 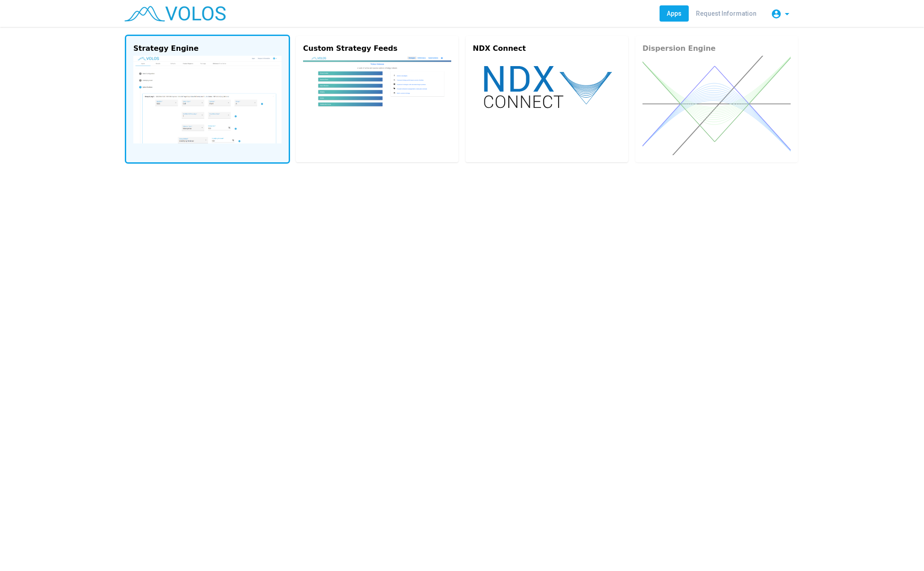 What do you see at coordinates (787, 14) in the screenshot?
I see `mat-icon: arrow_drop_down` at bounding box center [787, 14].